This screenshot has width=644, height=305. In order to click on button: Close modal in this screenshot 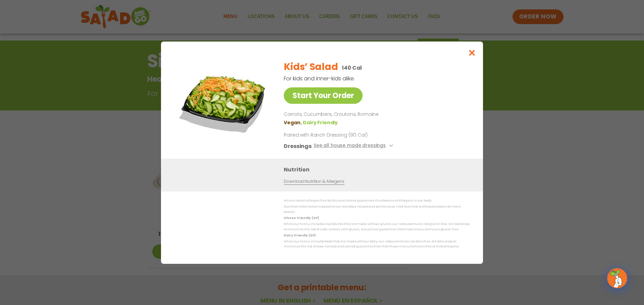, I will do `click(472, 52)`.